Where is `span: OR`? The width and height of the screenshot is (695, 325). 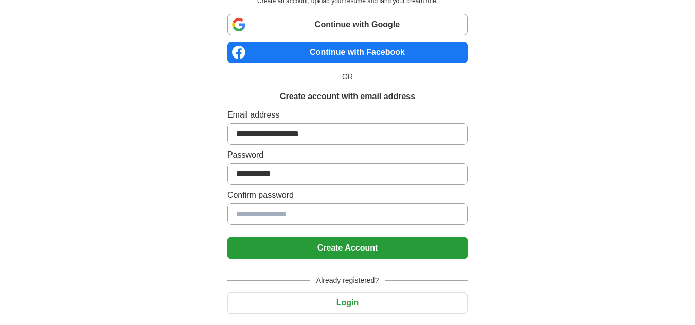
span: OR is located at coordinates (347, 77).